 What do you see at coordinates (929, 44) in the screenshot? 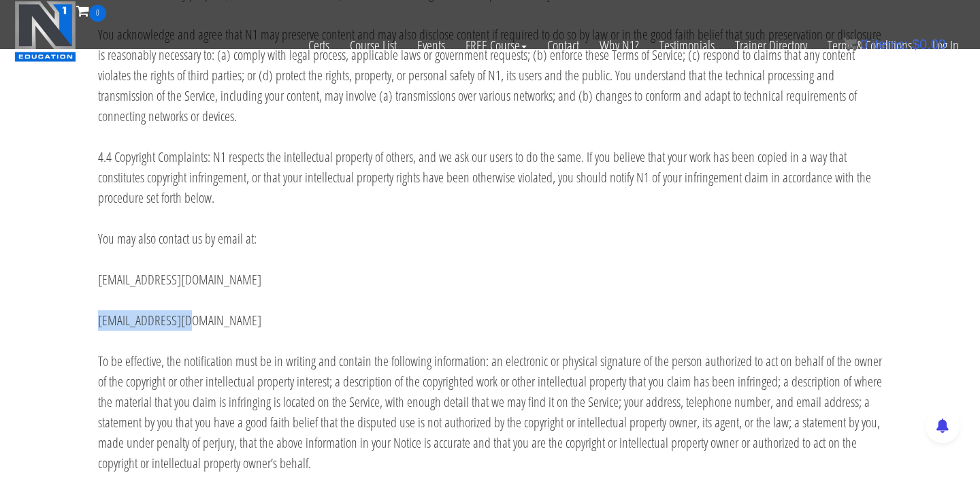
I see `bdi: 0.00` at bounding box center [929, 44].